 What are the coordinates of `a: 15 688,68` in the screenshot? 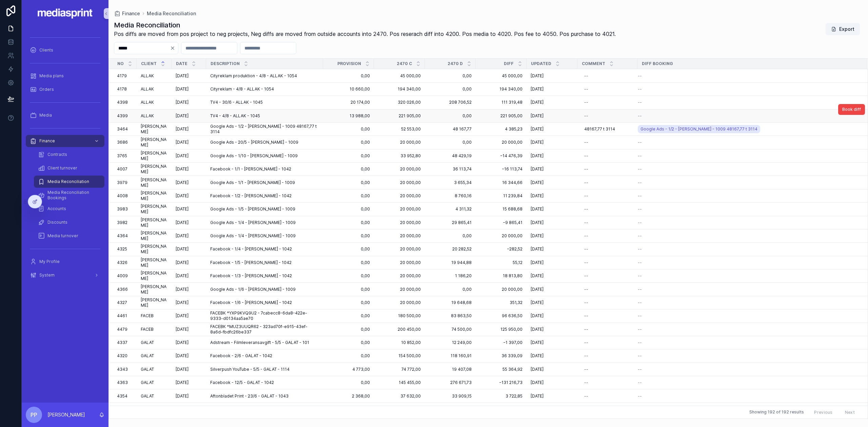 It's located at (501, 209).